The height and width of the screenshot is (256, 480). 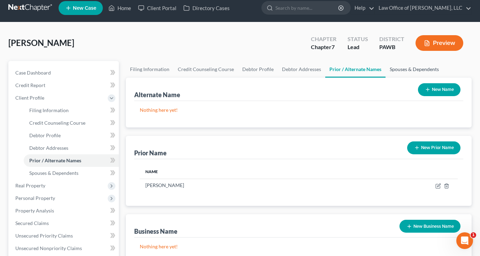 What do you see at coordinates (57, 123) in the screenshot?
I see `span: Credit Counseling Course` at bounding box center [57, 123].